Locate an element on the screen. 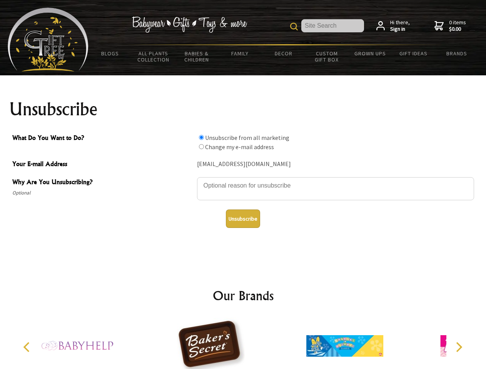  span: 0 items is located at coordinates (457, 26).